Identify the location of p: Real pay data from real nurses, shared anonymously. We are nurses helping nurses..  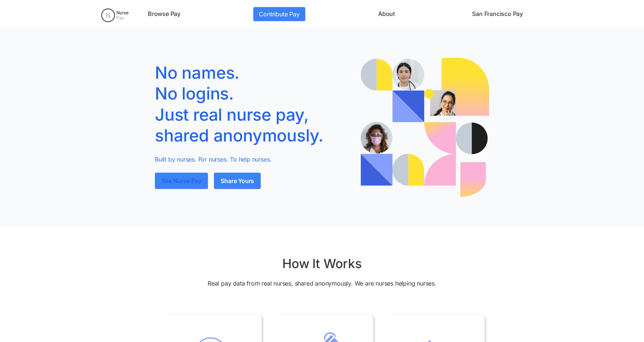
(322, 284).